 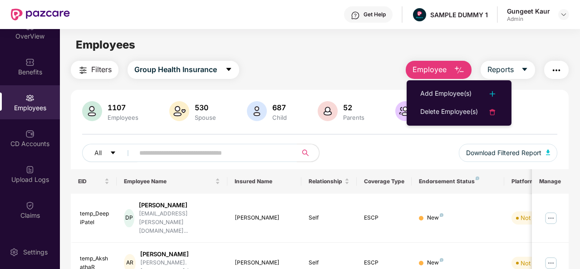 I want to click on div: Parents, so click(x=354, y=118).